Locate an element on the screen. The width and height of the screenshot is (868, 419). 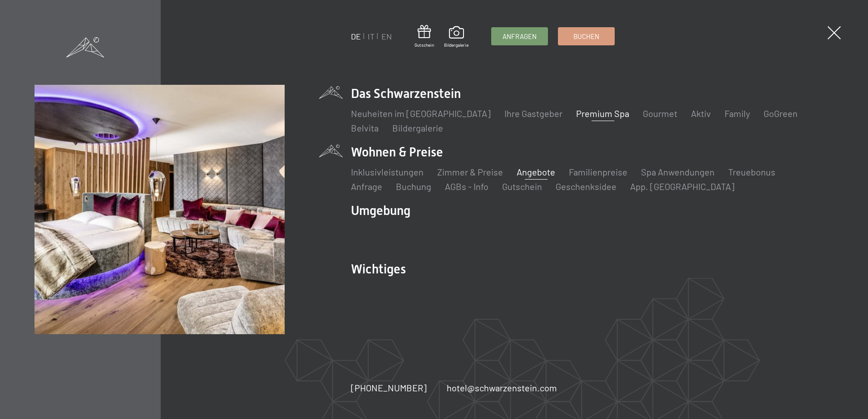
span: Bildergalerie is located at coordinates (457, 45).